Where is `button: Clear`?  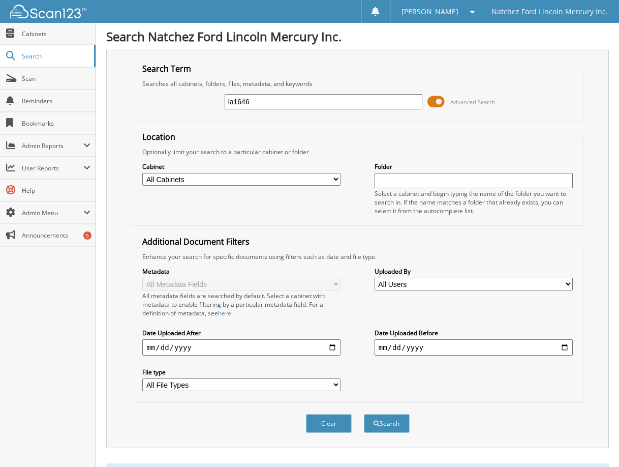 button: Clear is located at coordinates (329, 423).